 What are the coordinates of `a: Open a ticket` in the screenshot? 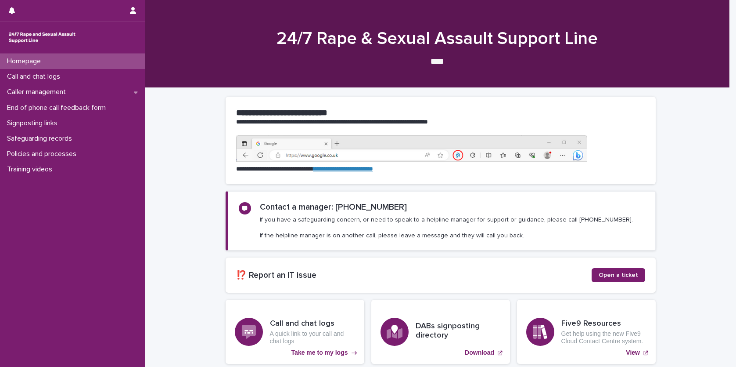 It's located at (618, 275).